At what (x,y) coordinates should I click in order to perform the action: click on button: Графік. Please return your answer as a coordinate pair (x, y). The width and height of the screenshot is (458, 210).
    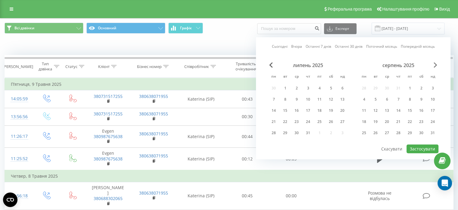
    Looking at the image, I should click on (186, 28).